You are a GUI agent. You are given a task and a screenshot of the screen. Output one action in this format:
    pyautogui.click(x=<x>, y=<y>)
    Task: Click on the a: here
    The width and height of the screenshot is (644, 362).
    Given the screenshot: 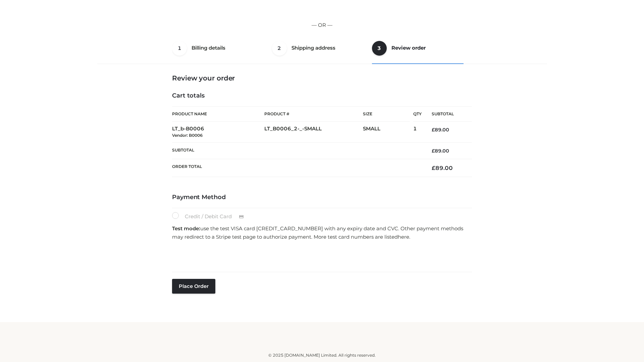 What is the action you would take?
    pyautogui.click(x=403, y=237)
    